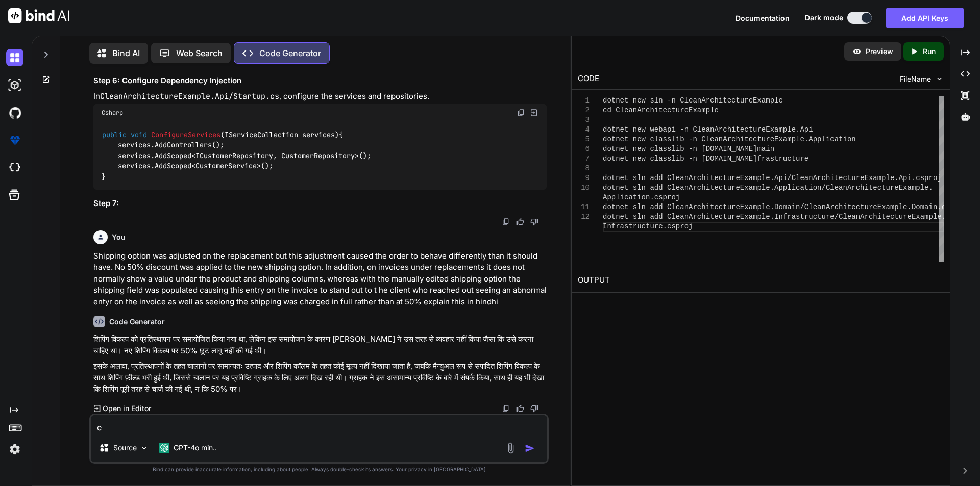 The height and width of the screenshot is (486, 980). Describe the element at coordinates (584, 178) in the screenshot. I see `div: 9` at that location.